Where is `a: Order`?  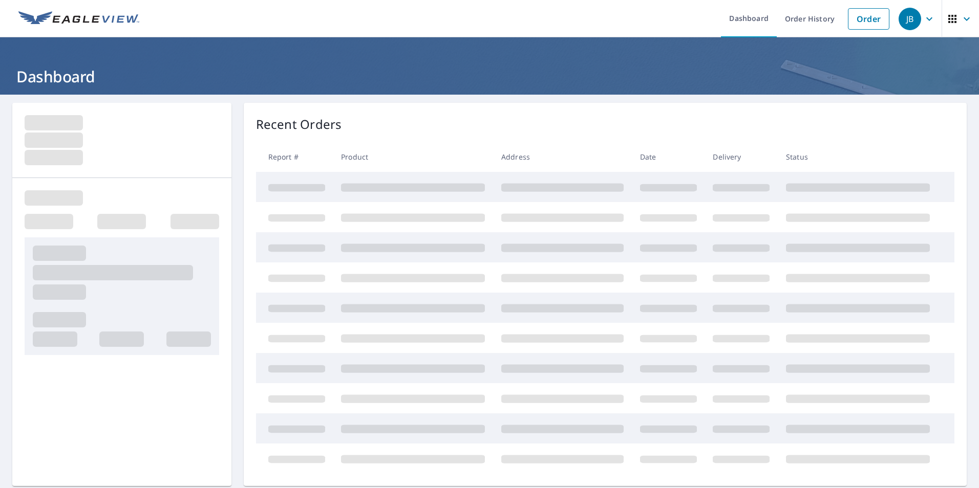 a: Order is located at coordinates (868, 19).